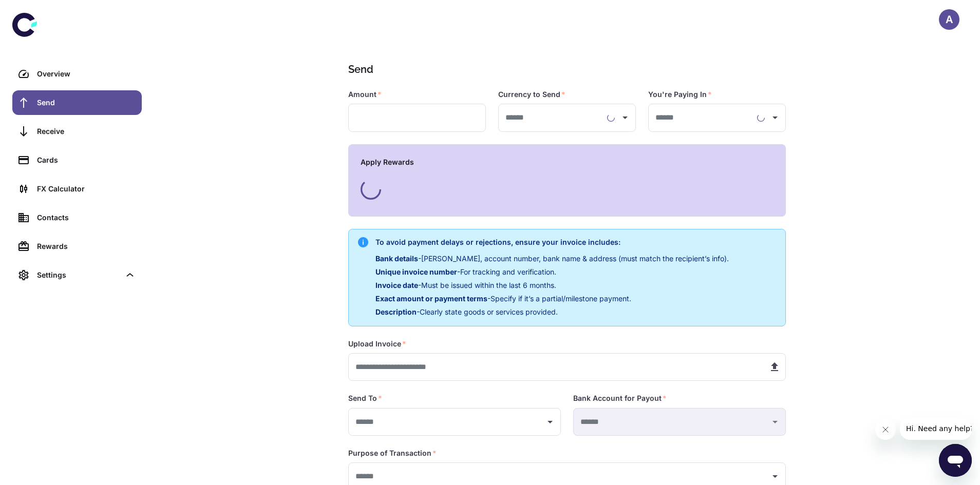  I want to click on div: A, so click(949, 19).